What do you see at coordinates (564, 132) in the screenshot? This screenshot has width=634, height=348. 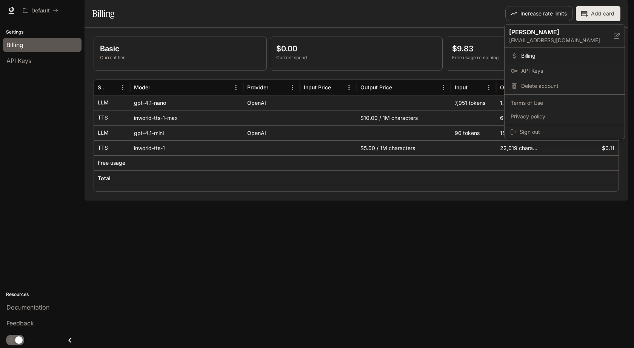 I see `div: Sign out` at bounding box center [564, 132].